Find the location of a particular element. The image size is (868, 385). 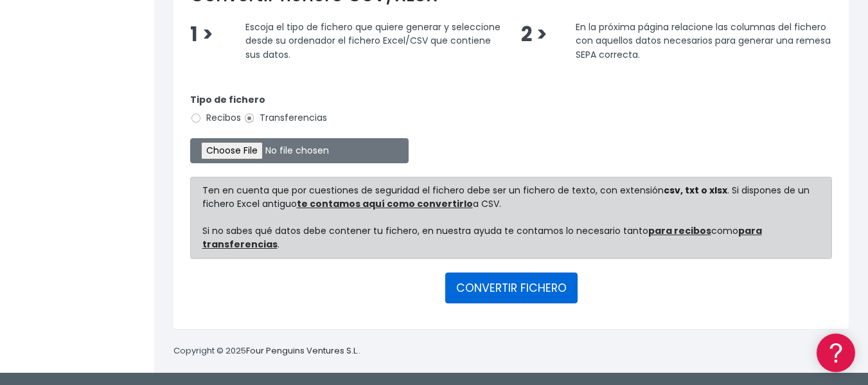

a: para recibos is located at coordinates (679, 231).